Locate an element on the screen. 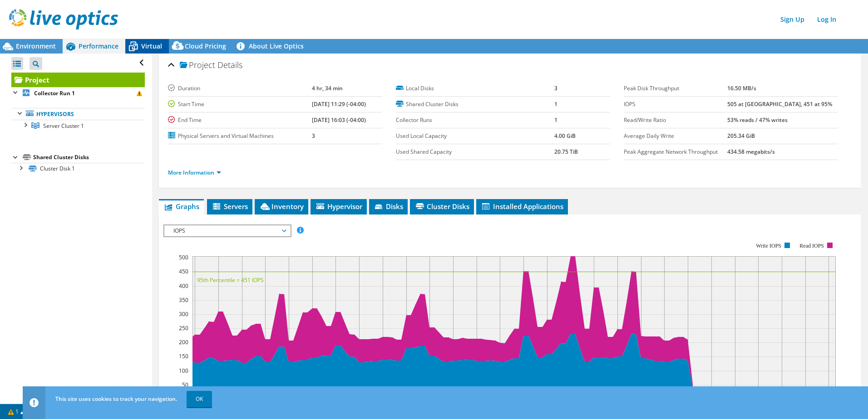 This screenshot has width=868, height=419. b: 4 hr, 34 min is located at coordinates (327, 88).